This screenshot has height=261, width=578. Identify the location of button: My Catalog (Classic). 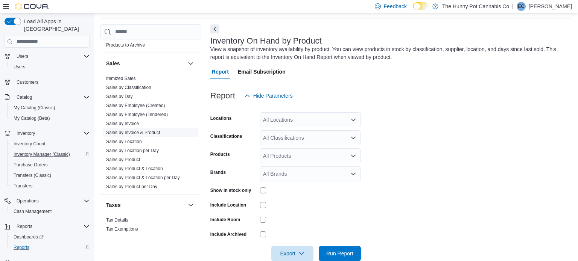
(50, 108).